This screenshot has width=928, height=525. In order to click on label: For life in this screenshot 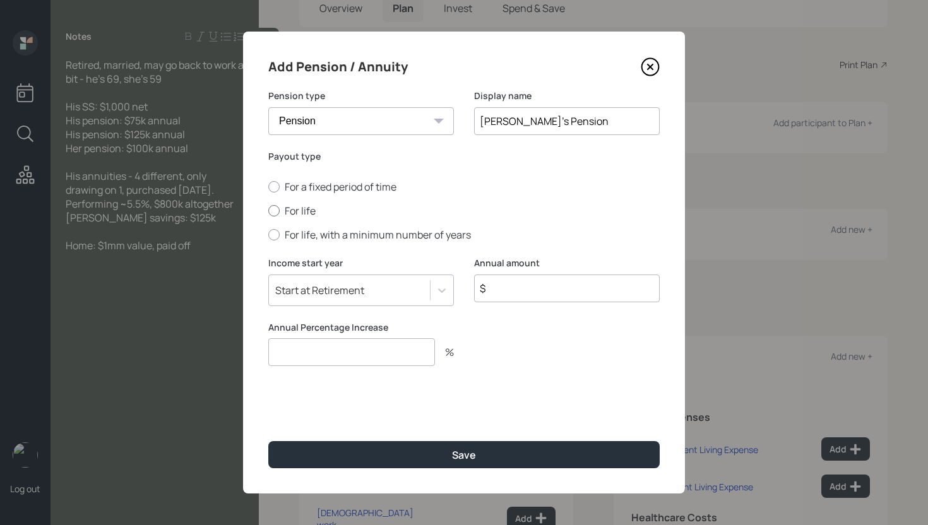, I will do `click(464, 211)`.